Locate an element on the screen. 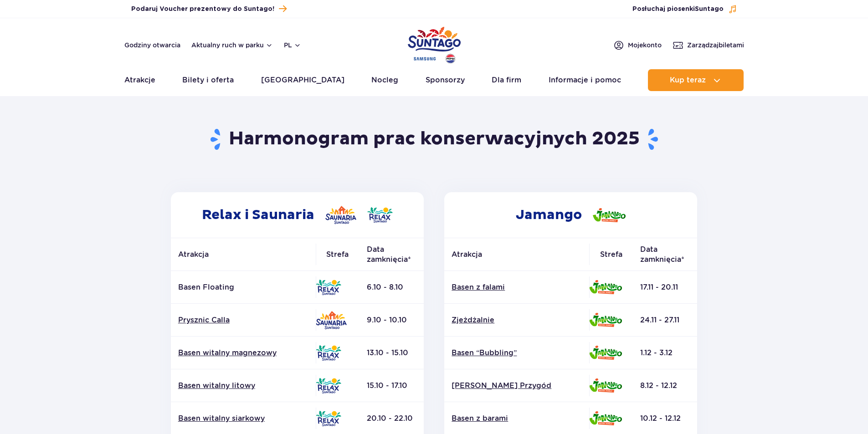 This screenshot has width=868, height=434. a: Basen z falami is located at coordinates (516, 287).